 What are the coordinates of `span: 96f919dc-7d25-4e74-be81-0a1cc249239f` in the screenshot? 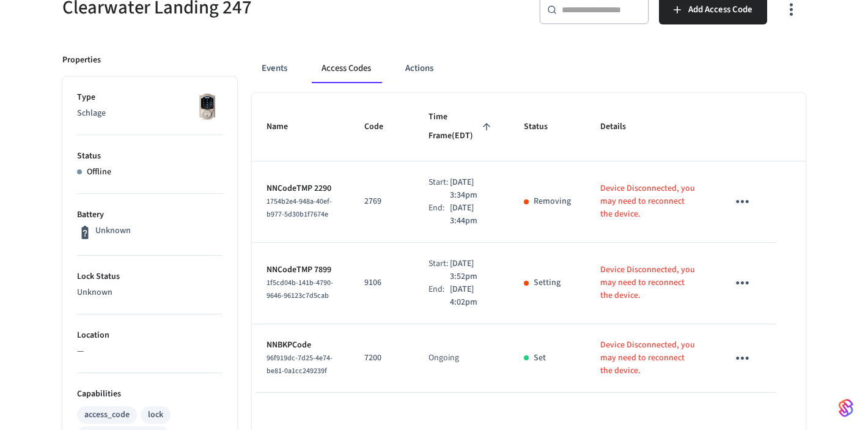 It's located at (299, 364).